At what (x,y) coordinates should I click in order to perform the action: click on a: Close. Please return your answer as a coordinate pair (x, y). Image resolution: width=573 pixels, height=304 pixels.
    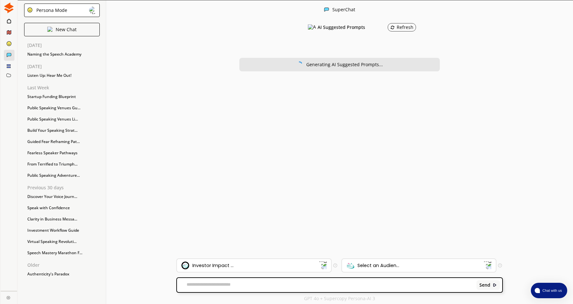
    Looking at the image, I should click on (9, 297).